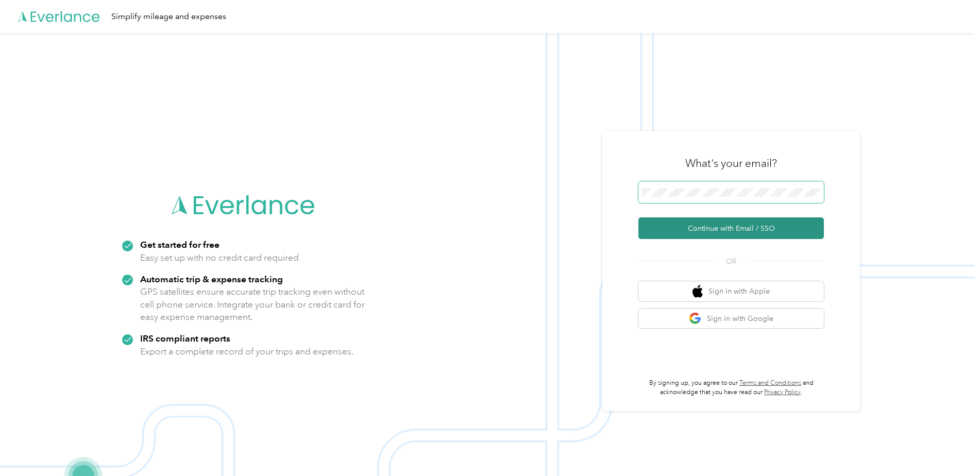  What do you see at coordinates (731, 318) in the screenshot?
I see `button: google logoSign in with Google` at bounding box center [731, 318].